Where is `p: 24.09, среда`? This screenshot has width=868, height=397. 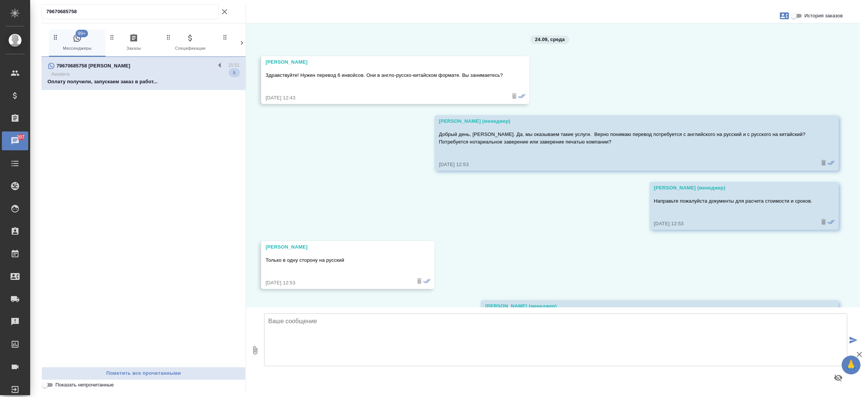
p: 24.09, среда is located at coordinates (550, 39).